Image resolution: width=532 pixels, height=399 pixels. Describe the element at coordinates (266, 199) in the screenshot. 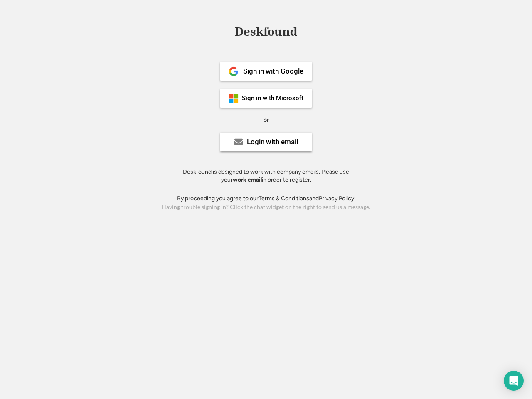

I see `div: By proceeding you agree to our and` at that location.